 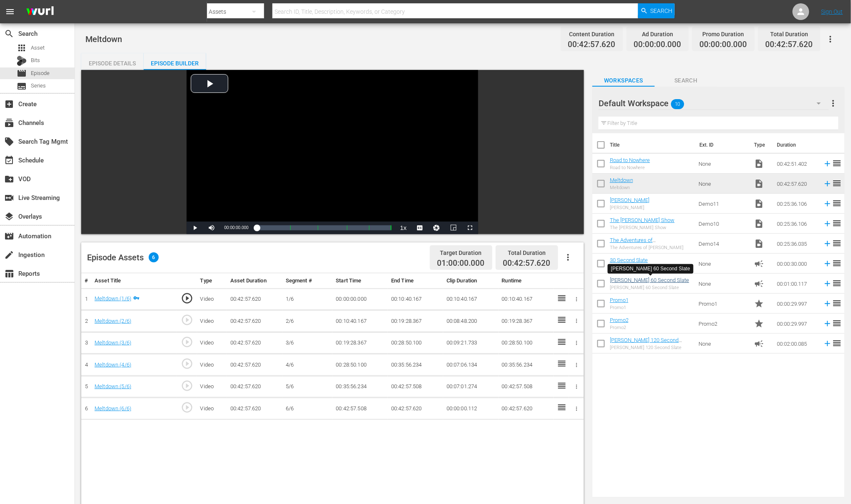 What do you see at coordinates (308, 281) in the screenshot?
I see `th: Segment #` at bounding box center [308, 281].